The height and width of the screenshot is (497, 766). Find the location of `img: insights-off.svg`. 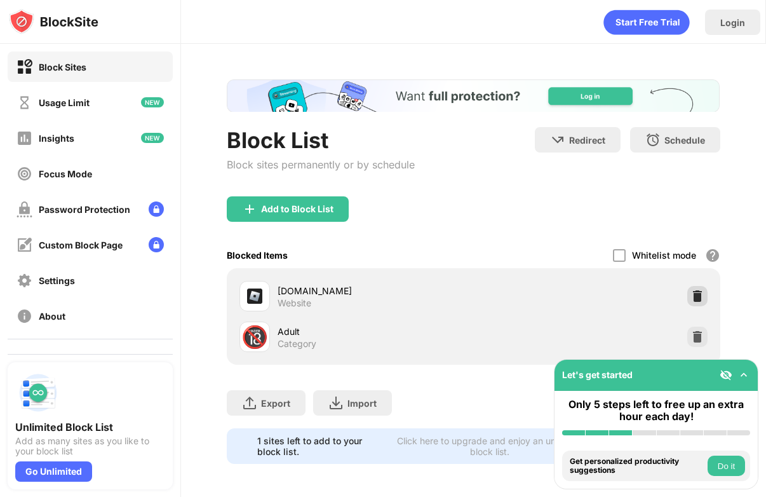

img: insights-off.svg is located at coordinates (24, 138).